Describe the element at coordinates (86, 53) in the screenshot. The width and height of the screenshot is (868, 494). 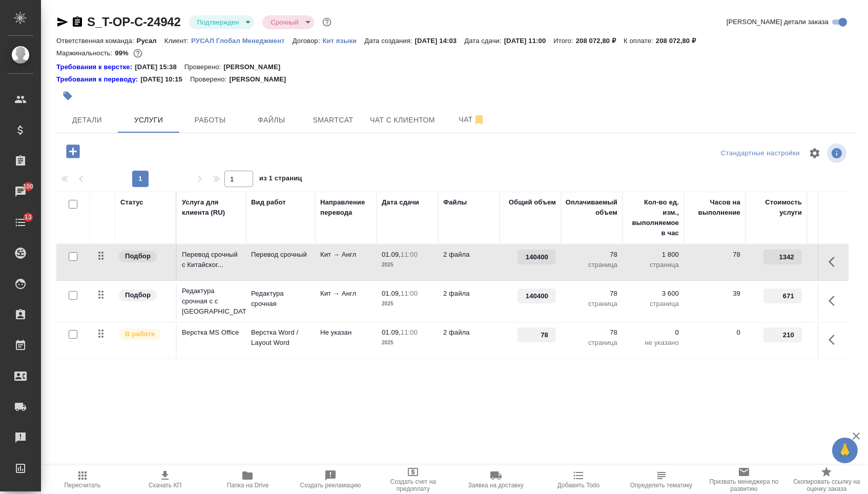
I see `p: Маржинальность:` at that location.